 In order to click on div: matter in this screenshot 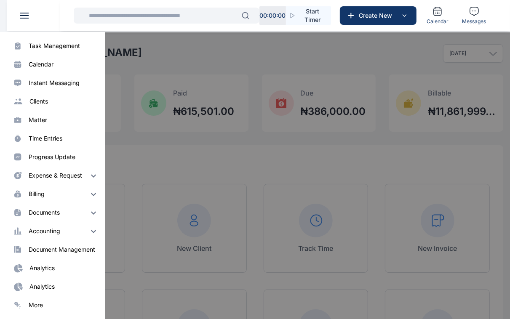, I will do `click(38, 120)`.